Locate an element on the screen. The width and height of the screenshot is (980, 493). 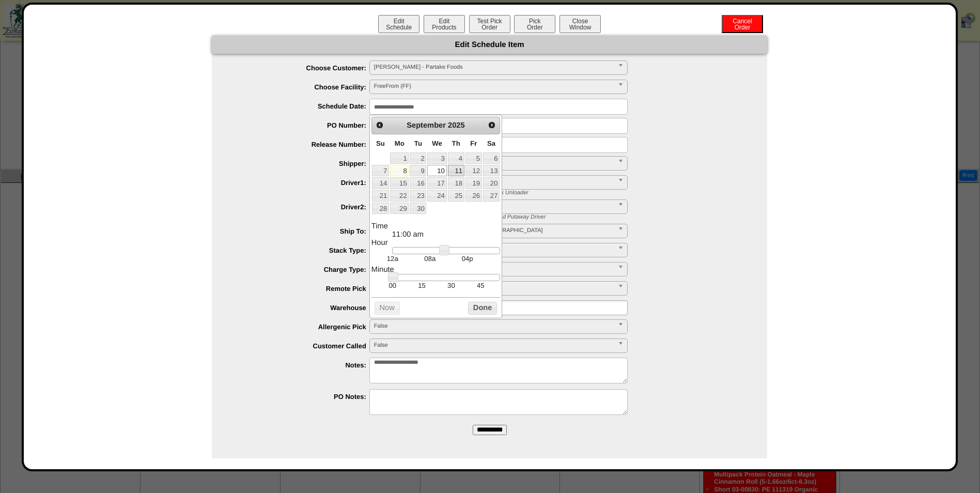
a: 10 is located at coordinates (437, 170).